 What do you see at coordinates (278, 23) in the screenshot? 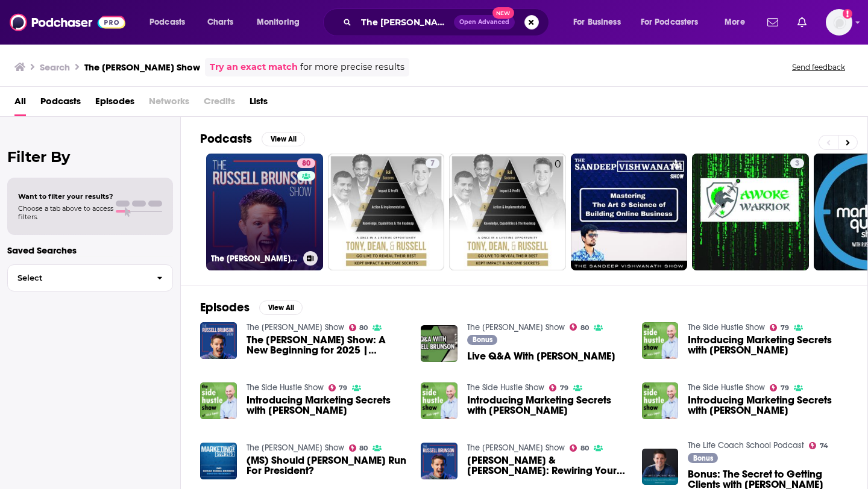
I see `span: Monitoring` at bounding box center [278, 23].